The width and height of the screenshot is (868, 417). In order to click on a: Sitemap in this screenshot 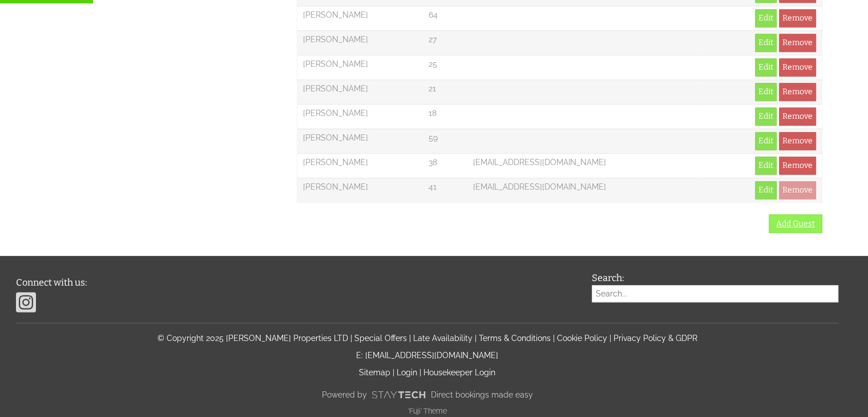, I will do `click(375, 372)`.